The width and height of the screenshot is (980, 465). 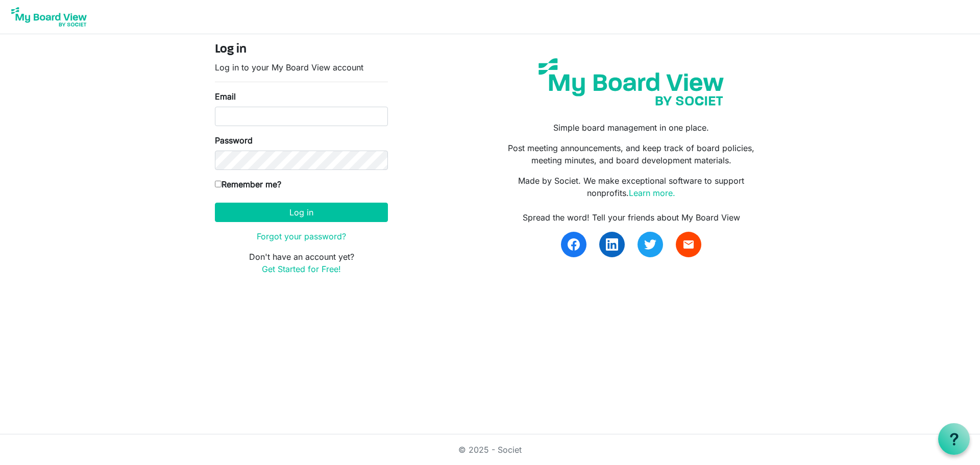 I want to click on a: Forgot your password?, so click(x=301, y=236).